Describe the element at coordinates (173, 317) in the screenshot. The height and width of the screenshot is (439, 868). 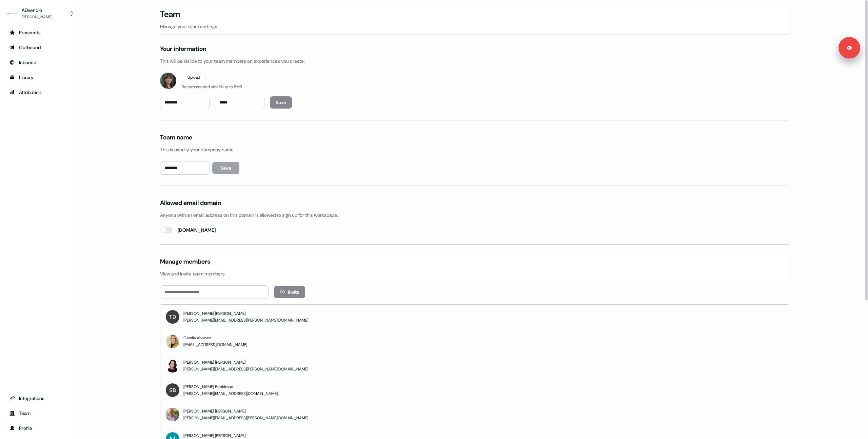
I see `img: eyJ0eXBlIjoiZGVmYXVsdCIsImlpZCI6Imluc18yaGVBMVVRZjRQc2N1MmlmVlRXbFdBYThUOUsiLCJyaWQiOiJ1c2VyXzMxR...` at that location.